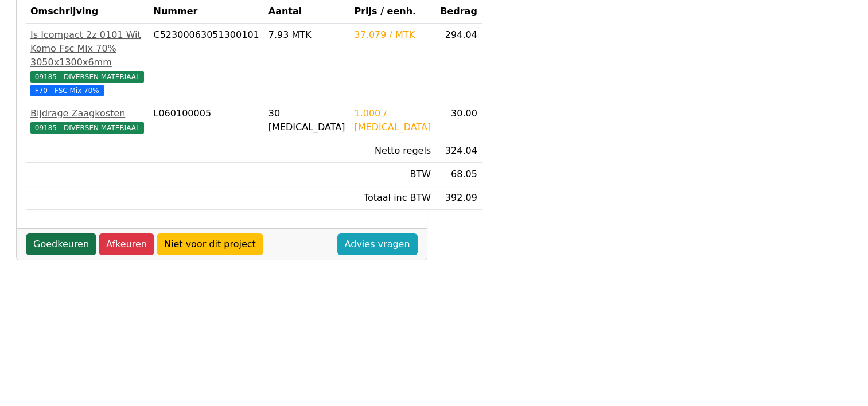  I want to click on span: F70 - FSC Mix 70%, so click(67, 90).